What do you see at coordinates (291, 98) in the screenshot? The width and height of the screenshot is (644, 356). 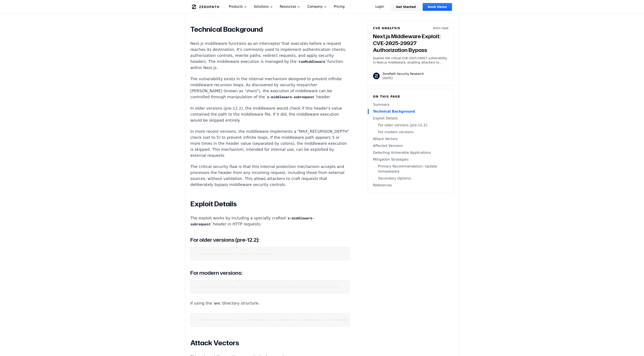 I see `code: x-middleware-subrequest` at bounding box center [291, 98].